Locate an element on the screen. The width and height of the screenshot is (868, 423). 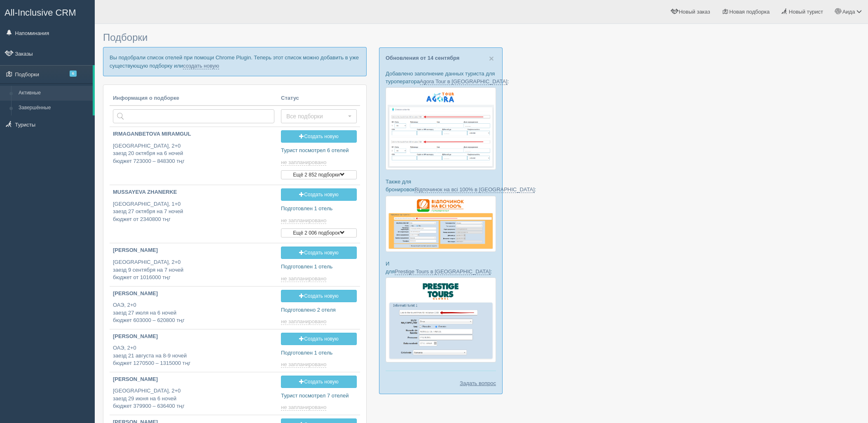
img: otdihnavse100--%D1%84%D0%BE%D1%80%D0%BC%D0%B0-%D0%B1%D1%80%D0%BE%D0%BD%D0%B8%D1%80%D0%BE%D0%B2%D0... is located at coordinates (441, 224).